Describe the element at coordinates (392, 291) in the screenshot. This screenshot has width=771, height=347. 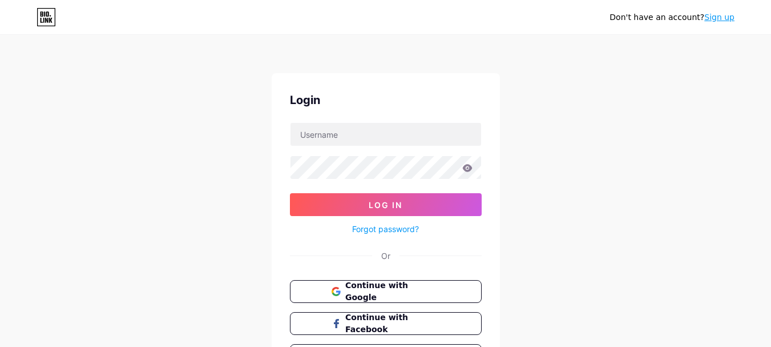
I see `span: Continue with Google` at that location.